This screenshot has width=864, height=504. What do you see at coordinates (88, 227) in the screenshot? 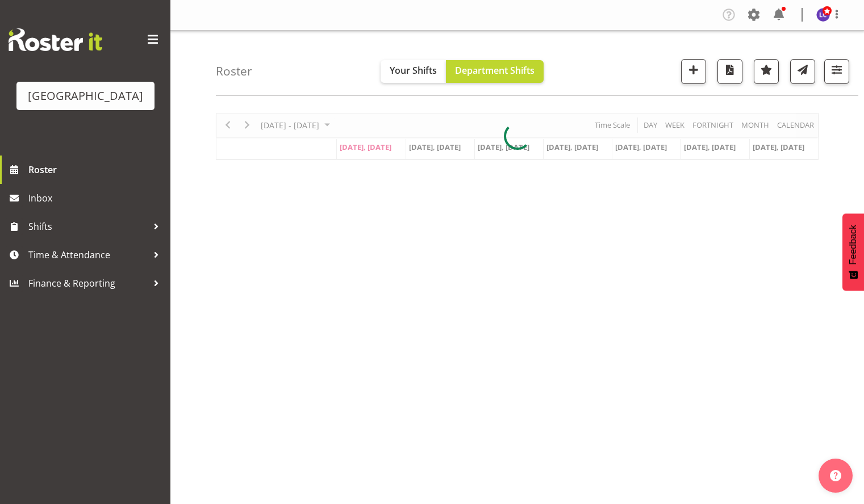
I see `span: Shifts` at bounding box center [88, 227].